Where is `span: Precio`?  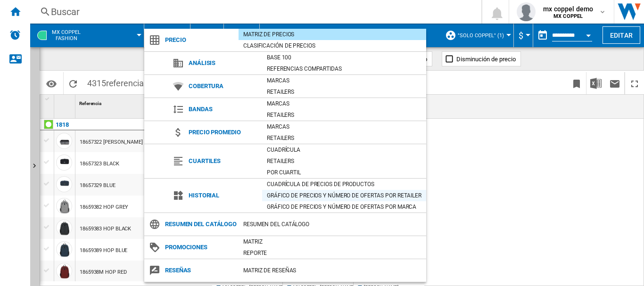
span: Precio is located at coordinates (200, 41).